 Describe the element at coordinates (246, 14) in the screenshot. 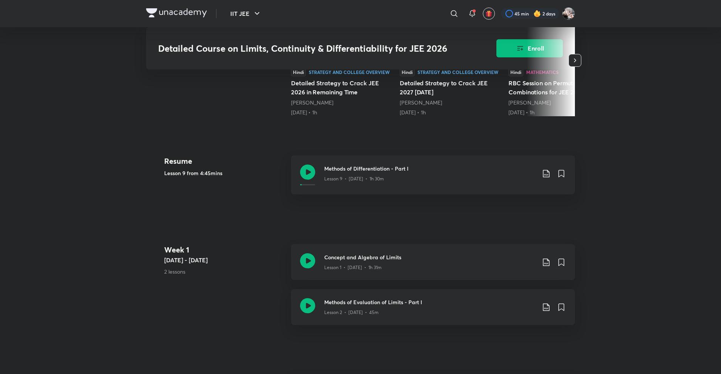

I see `button: IIT JEE` at that location.